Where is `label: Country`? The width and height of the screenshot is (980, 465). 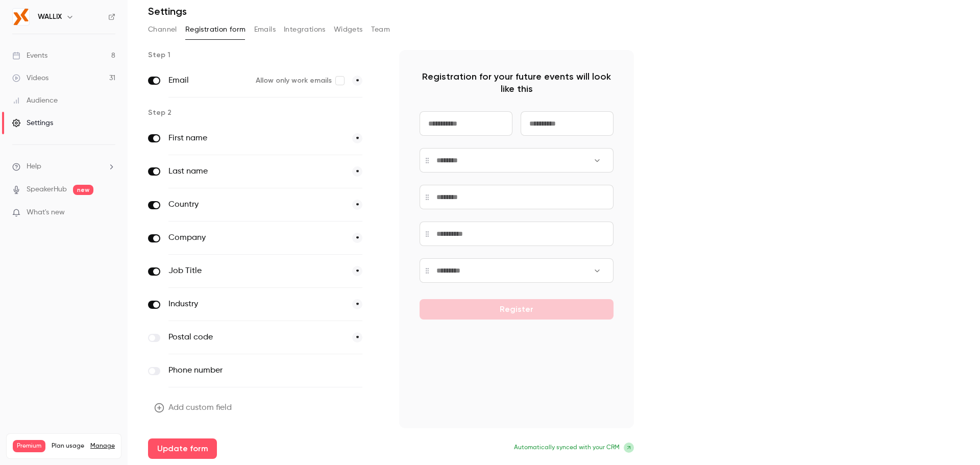
label: Country is located at coordinates (256, 204).